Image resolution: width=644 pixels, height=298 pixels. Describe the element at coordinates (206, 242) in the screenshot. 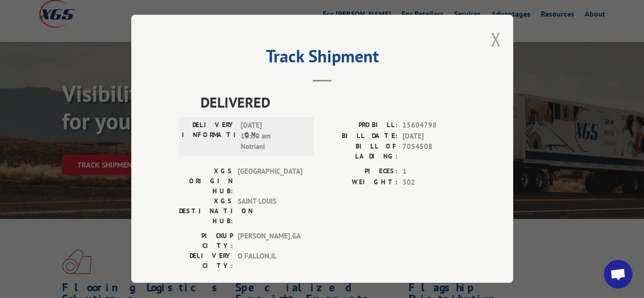

I see `label: PICKUP CITY:` at that location.